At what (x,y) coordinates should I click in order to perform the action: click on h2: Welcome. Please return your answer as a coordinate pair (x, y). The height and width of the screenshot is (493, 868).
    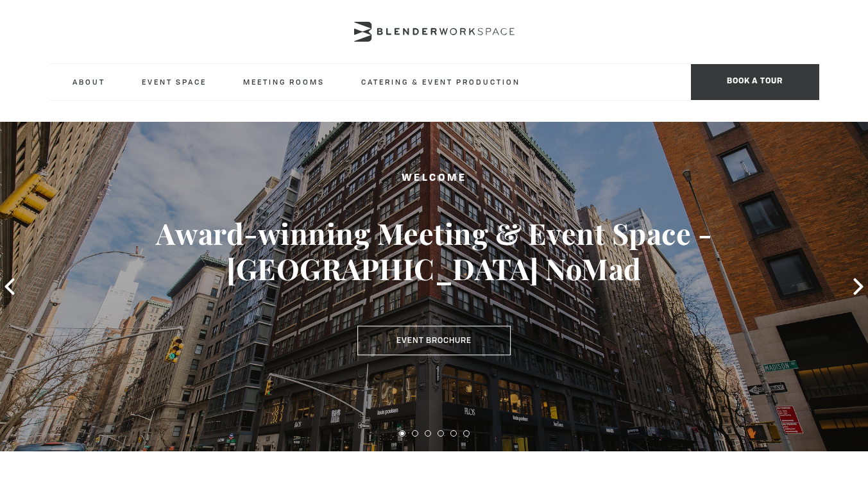
    Looking at the image, I should click on (434, 178).